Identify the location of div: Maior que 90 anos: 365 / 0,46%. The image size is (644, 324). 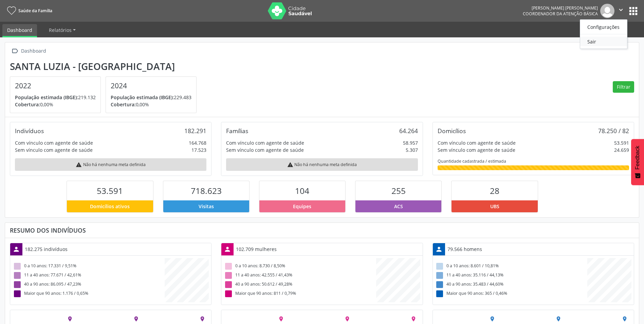
(511, 294).